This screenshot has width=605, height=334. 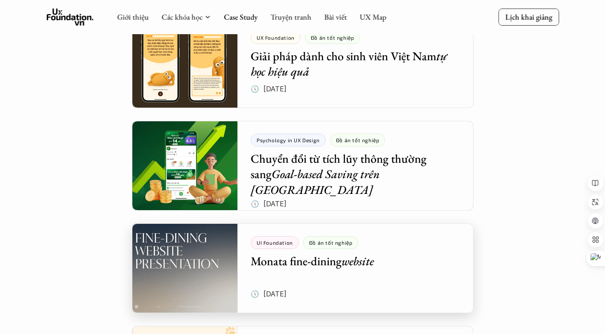 I want to click on a: Case Study, so click(x=240, y=17).